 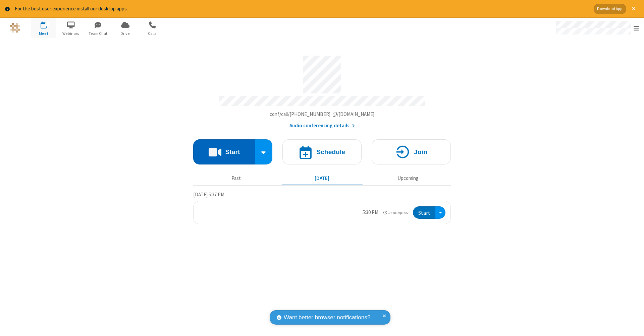 What do you see at coordinates (15, 28) in the screenshot?
I see `button: Logo` at bounding box center [15, 28].